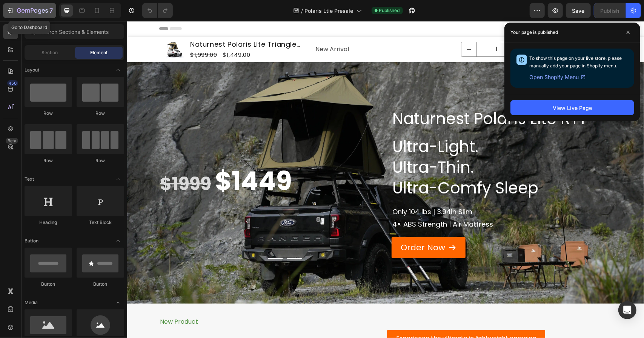 The height and width of the screenshot is (338, 644). I want to click on span: Polaris Ltie Presale, so click(328, 11).